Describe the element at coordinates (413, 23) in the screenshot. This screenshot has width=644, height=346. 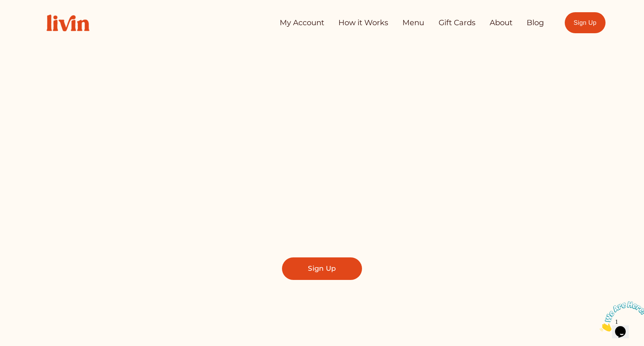
I see `a: Menu` at that location.